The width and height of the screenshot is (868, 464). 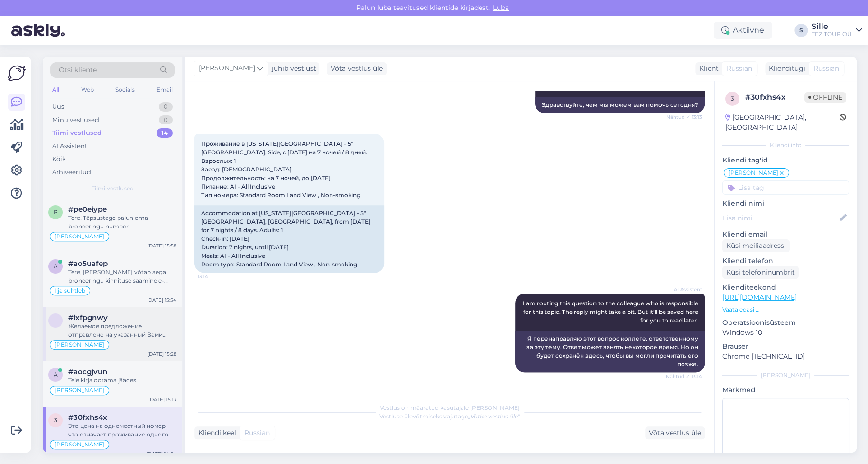 I want to click on div: All, so click(x=56, y=90).